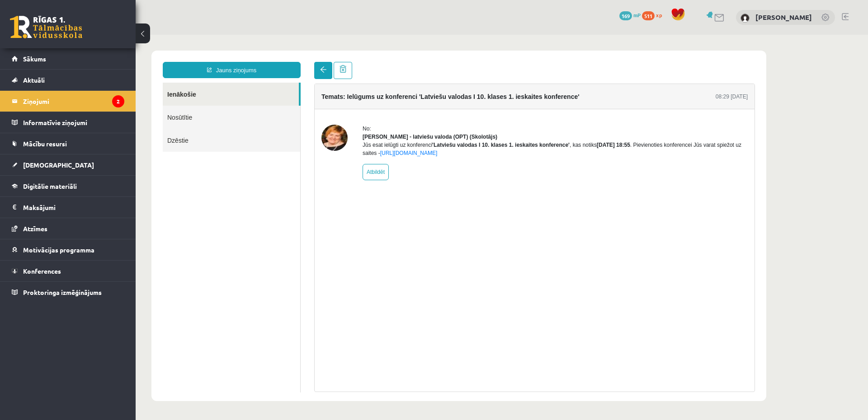 The height and width of the screenshot is (420, 868). What do you see at coordinates (630, 15) in the screenshot?
I see `a: 169 mP` at bounding box center [630, 15].